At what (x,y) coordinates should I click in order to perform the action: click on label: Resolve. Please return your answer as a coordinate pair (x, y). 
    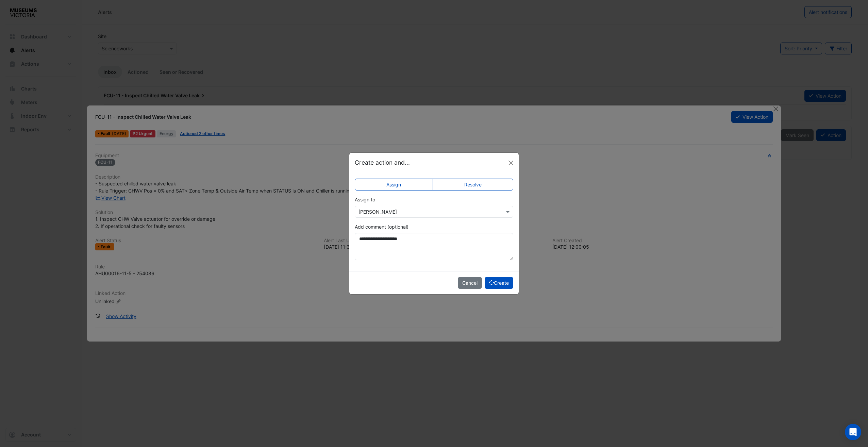
    Looking at the image, I should click on (473, 184).